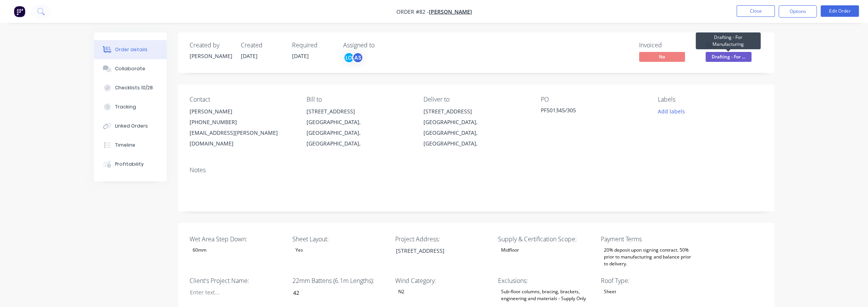 The height and width of the screenshot is (307, 868). What do you see at coordinates (475, 99) in the screenshot?
I see `div: Deliver to` at bounding box center [475, 99].